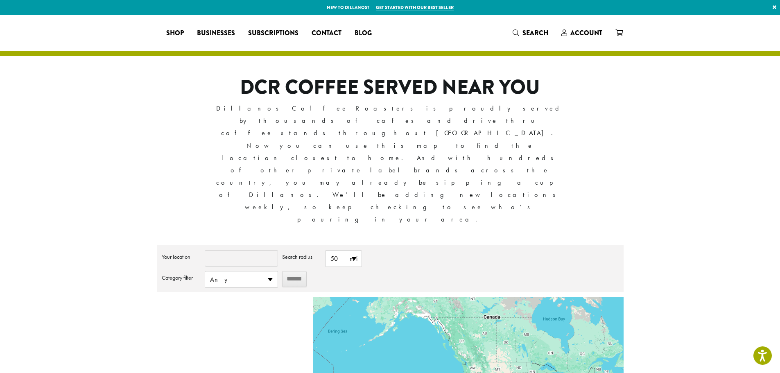 Image resolution: width=780 pixels, height=373 pixels. Describe the element at coordinates (586, 33) in the screenshot. I see `span: Account` at that location.